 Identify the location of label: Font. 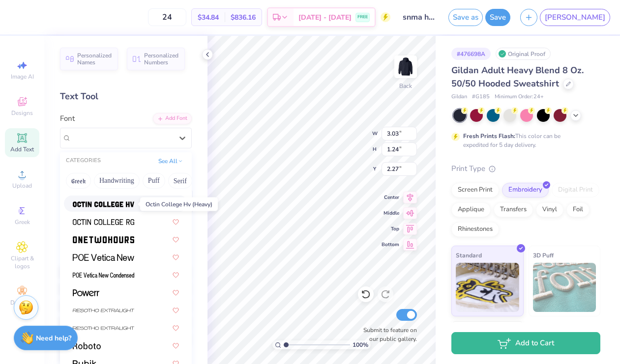
(67, 119).